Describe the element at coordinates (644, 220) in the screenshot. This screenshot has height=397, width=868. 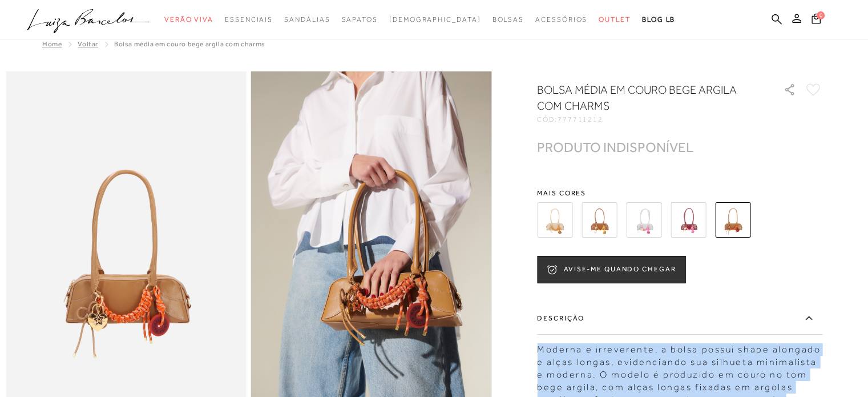
I see `img: BOLSA BAGUETE EM COURO CINZA ESTANHO COM ALÇA ALONGADA E CHARMS MÉDIA` at that location.